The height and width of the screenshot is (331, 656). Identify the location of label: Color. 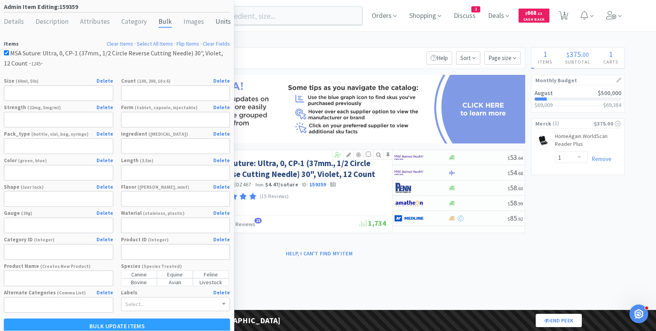
(59, 161).